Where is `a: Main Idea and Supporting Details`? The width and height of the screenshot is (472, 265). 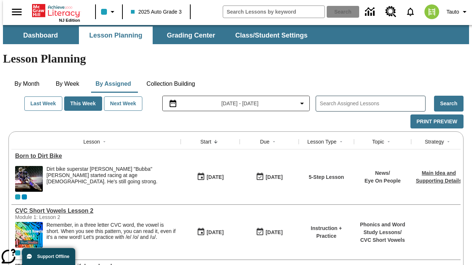 a: Main Idea and Supporting Details is located at coordinates (438, 177).